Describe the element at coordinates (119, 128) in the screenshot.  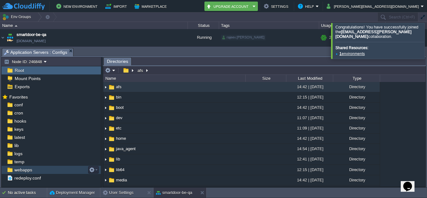
I see `a: etc` at that location.